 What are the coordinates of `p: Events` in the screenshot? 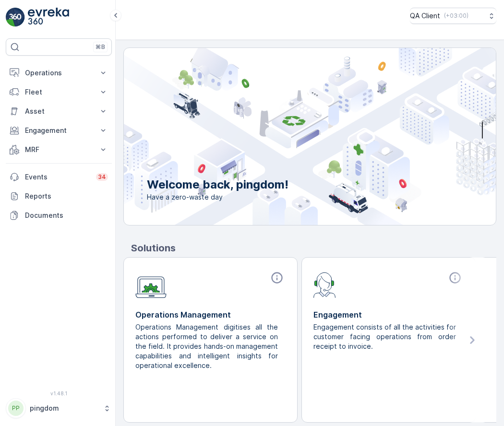 It's located at (58, 177).